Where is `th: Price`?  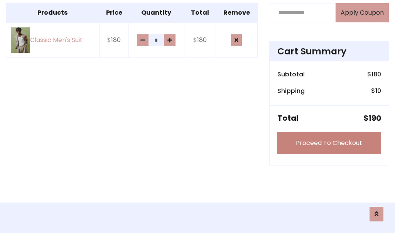
th: Price is located at coordinates (114, 13).